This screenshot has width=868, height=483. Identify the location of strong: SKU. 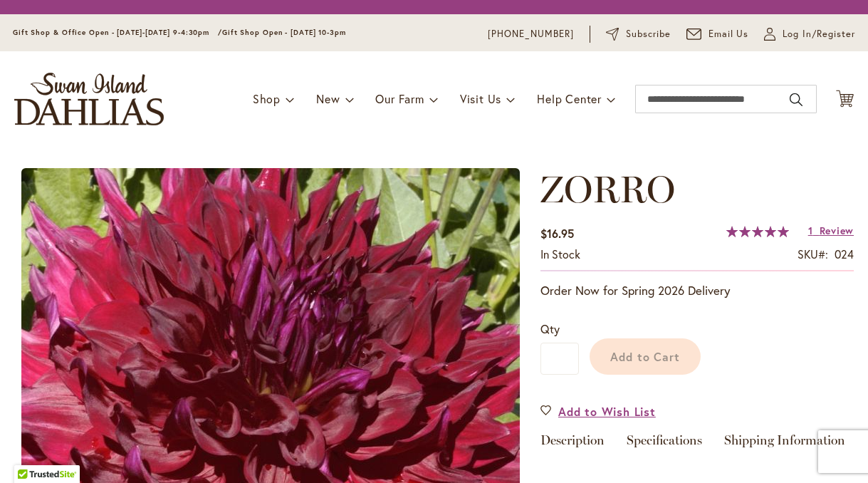
(813, 254).